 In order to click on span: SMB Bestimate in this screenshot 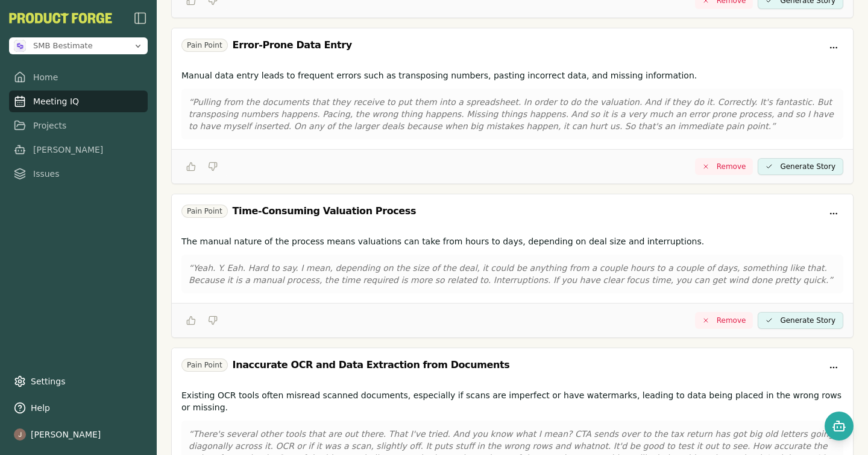, I will do `click(63, 46)`.